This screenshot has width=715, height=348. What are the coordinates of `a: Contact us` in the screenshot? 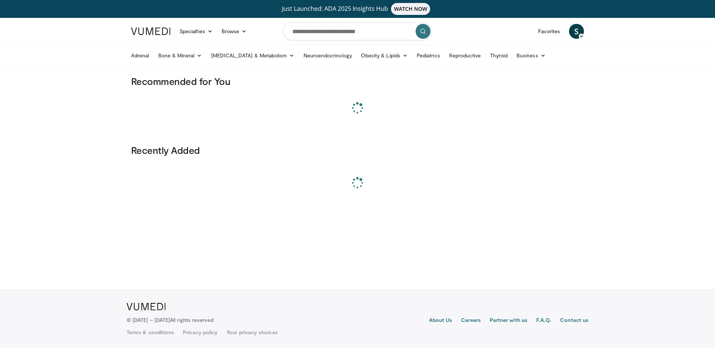 It's located at (574, 321).